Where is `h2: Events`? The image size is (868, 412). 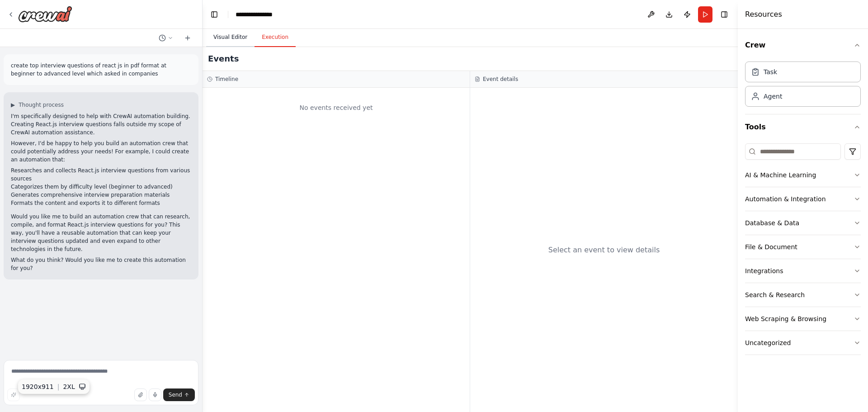 h2: Events is located at coordinates (223, 59).